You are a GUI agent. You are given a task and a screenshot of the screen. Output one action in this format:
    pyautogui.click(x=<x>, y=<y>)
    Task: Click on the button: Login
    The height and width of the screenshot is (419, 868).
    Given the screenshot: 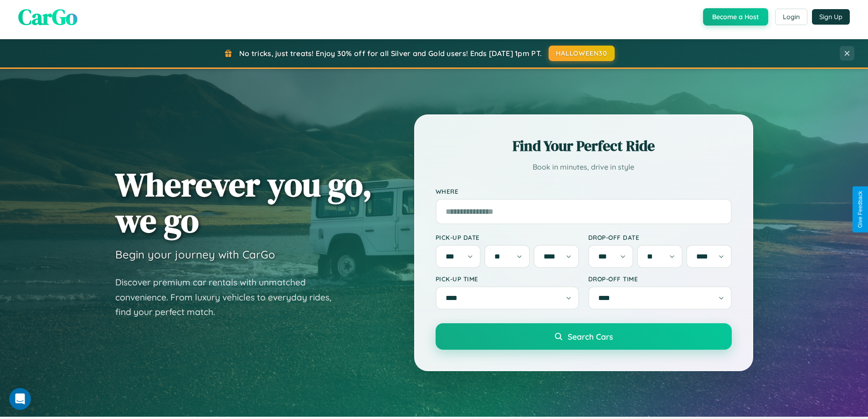 What is the action you would take?
    pyautogui.click(x=791, y=17)
    